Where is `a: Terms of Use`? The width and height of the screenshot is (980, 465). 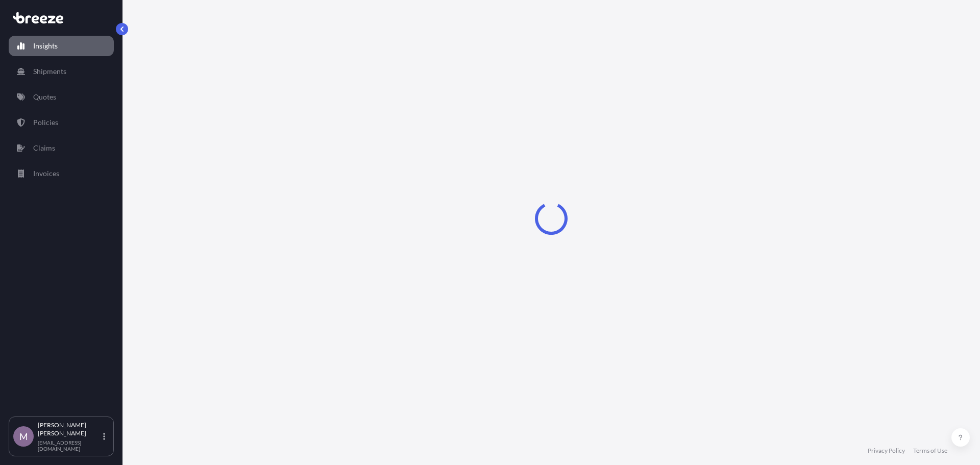 a: Terms of Use is located at coordinates (930, 450).